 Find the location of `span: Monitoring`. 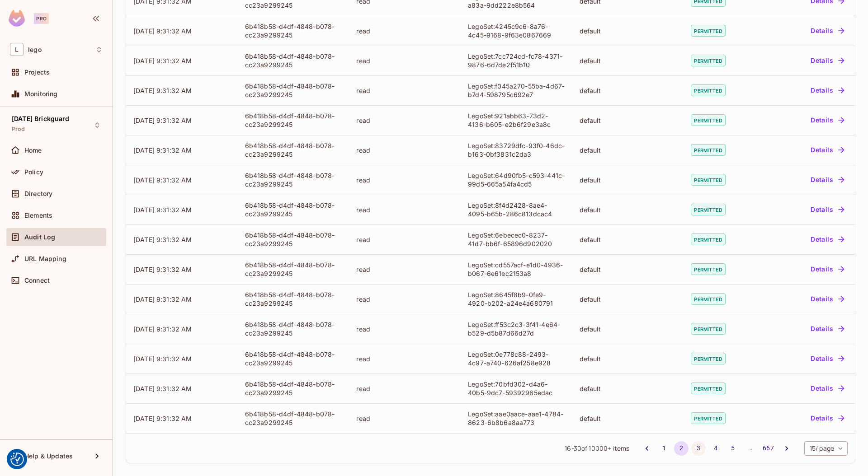

span: Monitoring is located at coordinates (41, 94).